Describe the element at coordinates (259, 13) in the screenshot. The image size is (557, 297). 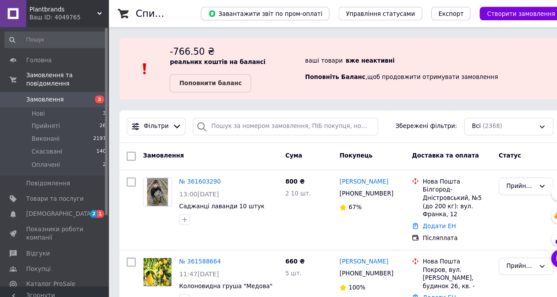
I see `span: Завантажити звіт по пром-оплаті` at that location.